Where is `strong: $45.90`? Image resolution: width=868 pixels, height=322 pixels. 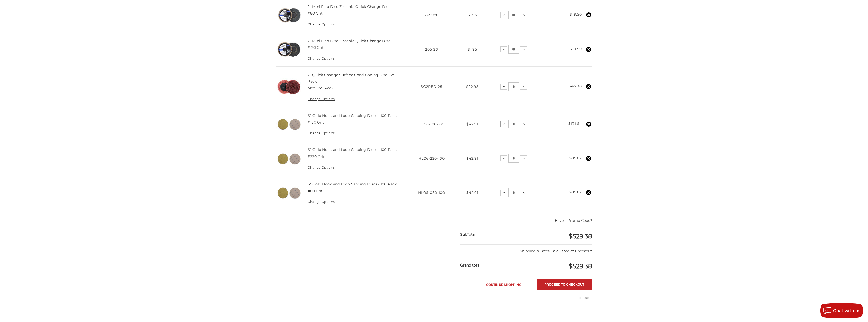 strong: $45.90 is located at coordinates (575, 86).